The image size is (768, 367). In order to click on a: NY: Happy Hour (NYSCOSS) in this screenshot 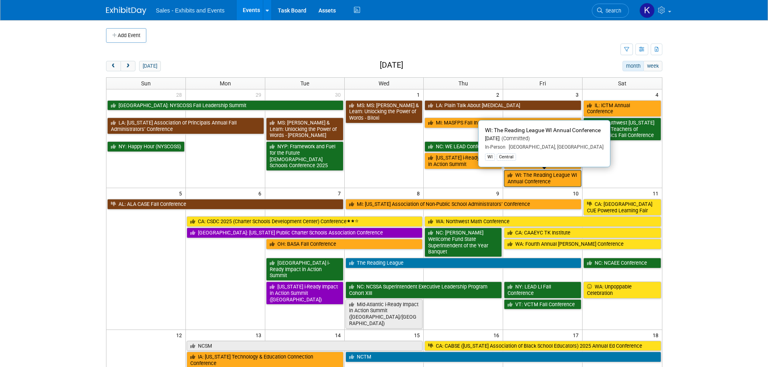, I will do `click(146, 147)`.